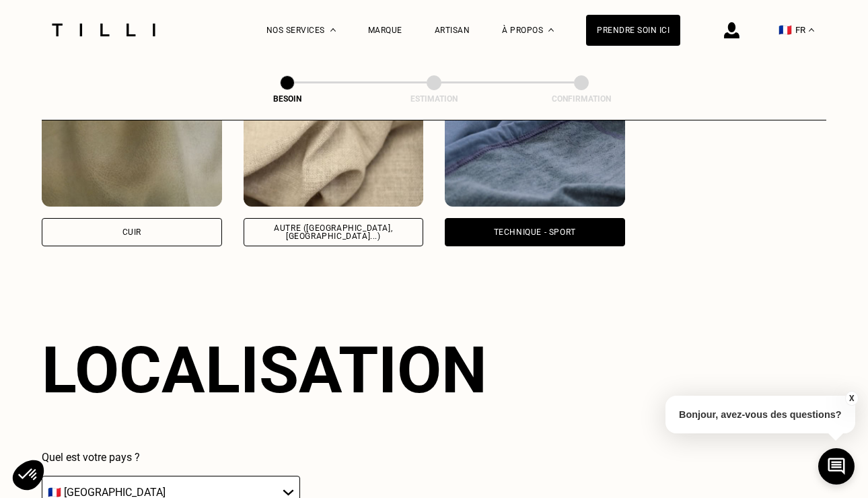 The image size is (868, 498). What do you see at coordinates (171, 457) in the screenshot?
I see `p: Quel est votre pays ?` at bounding box center [171, 457].